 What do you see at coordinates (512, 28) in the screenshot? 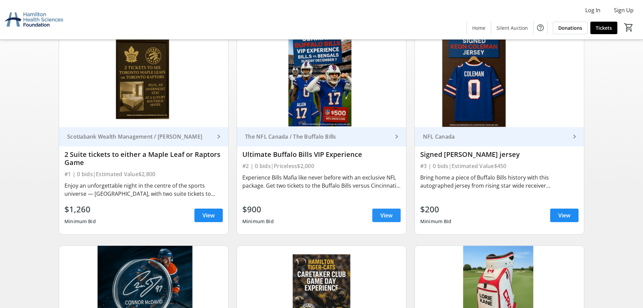
I see `span: Silent Auction` at bounding box center [512, 28].